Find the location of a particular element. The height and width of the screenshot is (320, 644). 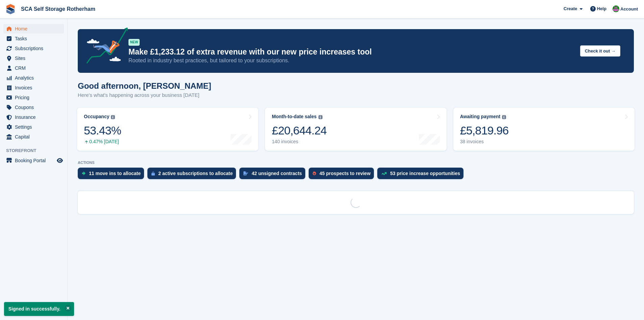

div: £20,644.24 is located at coordinates (299, 130).